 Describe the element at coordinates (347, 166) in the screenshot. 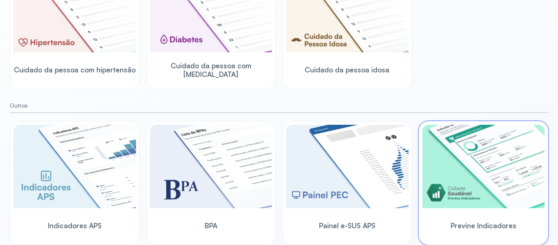

I see `img: pec-panel.png` at that location.